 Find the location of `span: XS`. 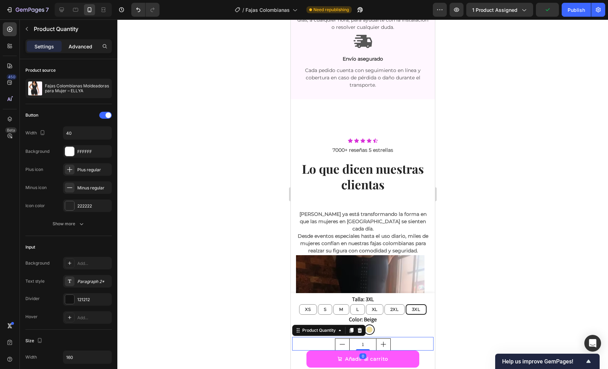

span: XS is located at coordinates (17, 290).